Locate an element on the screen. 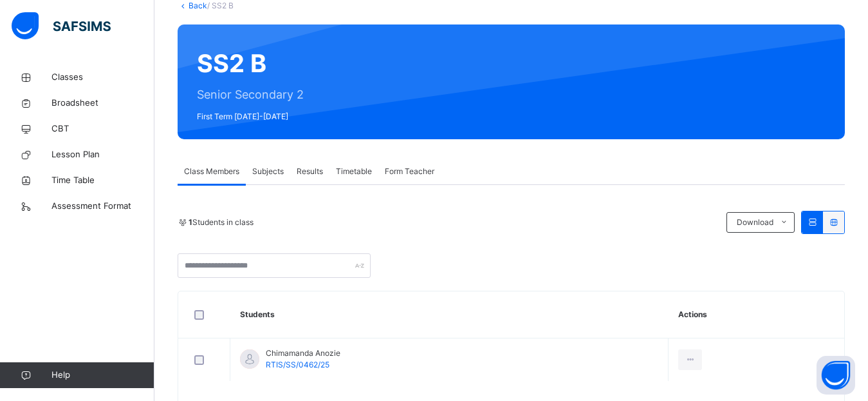 Image resolution: width=868 pixels, height=401 pixels. span: Students in class is located at coordinates (221, 222).